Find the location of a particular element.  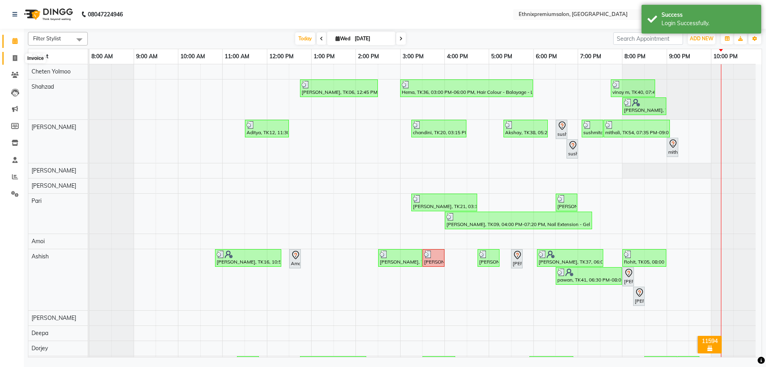

div: Aditya, TK12, 11:30 AM-12:30 PM, Haircut - Premier Men Hair Cut is located at coordinates (267, 128).